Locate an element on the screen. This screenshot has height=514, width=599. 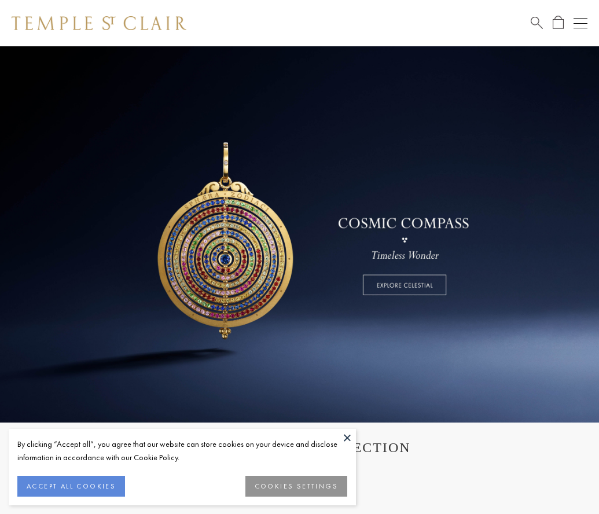
div: By clicking “Accept all”, you agree that our website can store cookies on your device and disclos... is located at coordinates (182, 451).